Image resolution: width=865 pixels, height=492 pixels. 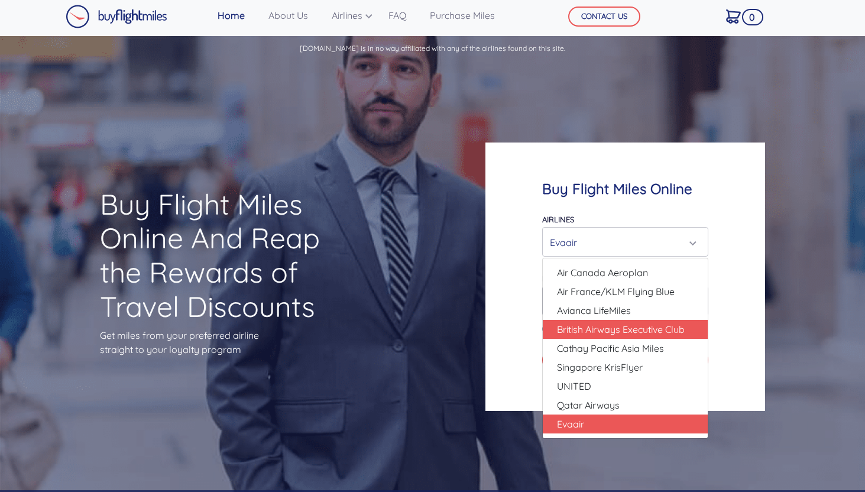 I want to click on span: Evaair, so click(x=570, y=424).